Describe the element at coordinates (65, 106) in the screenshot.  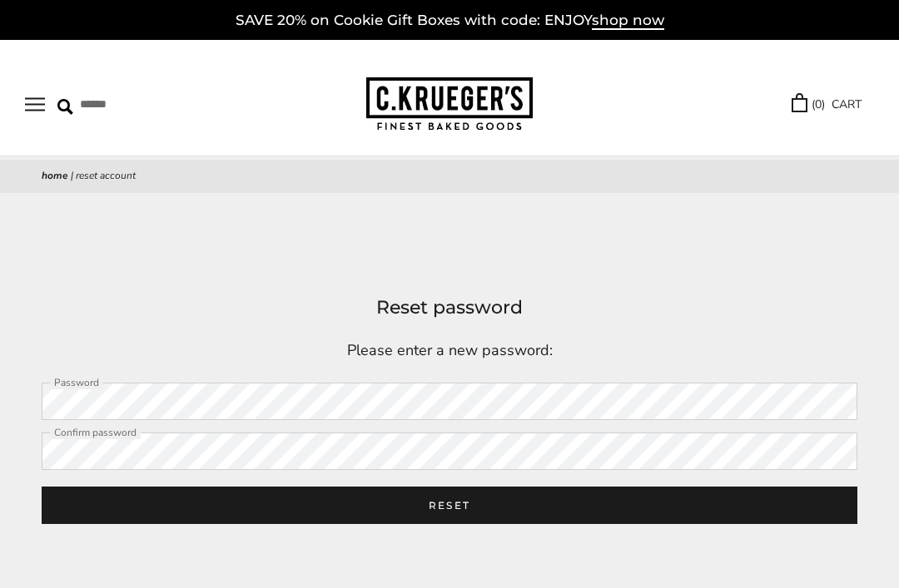
I see `img: Search` at that location.